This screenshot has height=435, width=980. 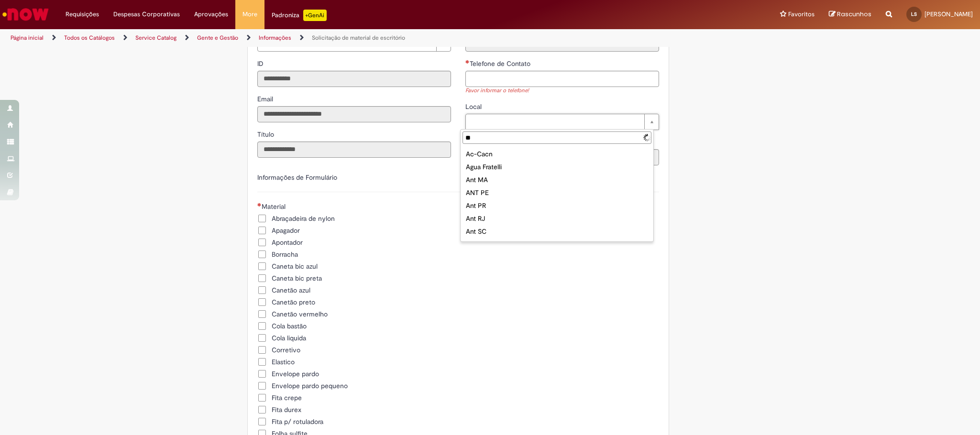 I want to click on div: Antigo CDD Mooca, so click(x=557, y=244).